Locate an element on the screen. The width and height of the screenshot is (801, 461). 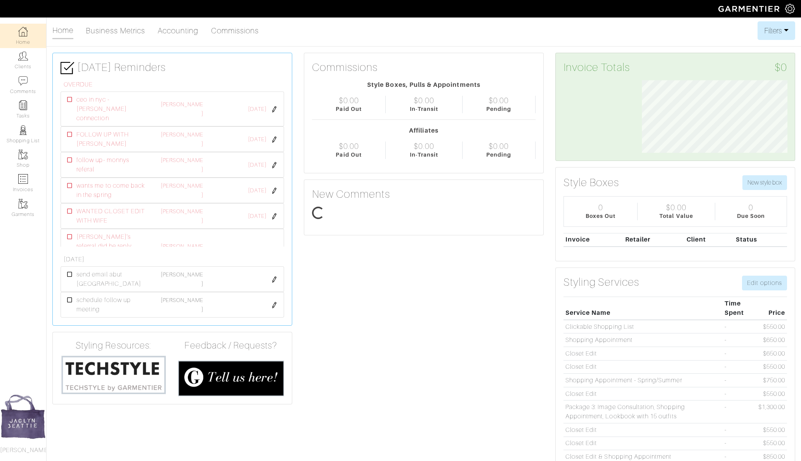
h3: Commissions is located at coordinates (345, 68).